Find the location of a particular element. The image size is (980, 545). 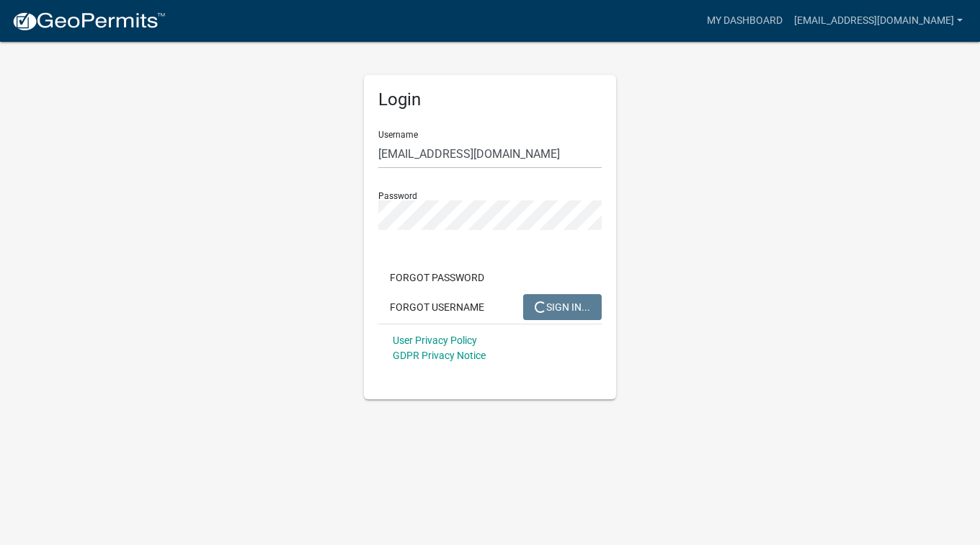

button: SIGN IN... is located at coordinates (562, 307).